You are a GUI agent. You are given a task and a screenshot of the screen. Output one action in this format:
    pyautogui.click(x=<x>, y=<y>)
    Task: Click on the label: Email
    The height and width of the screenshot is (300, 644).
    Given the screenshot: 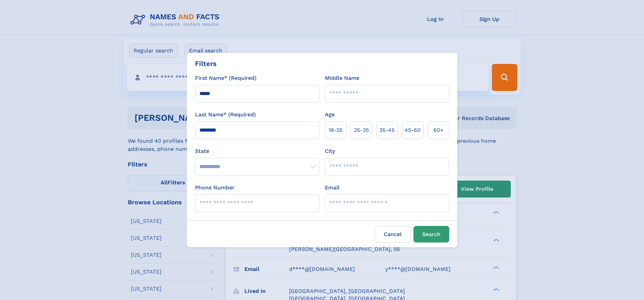 What is the action you would take?
    pyautogui.click(x=332, y=188)
    